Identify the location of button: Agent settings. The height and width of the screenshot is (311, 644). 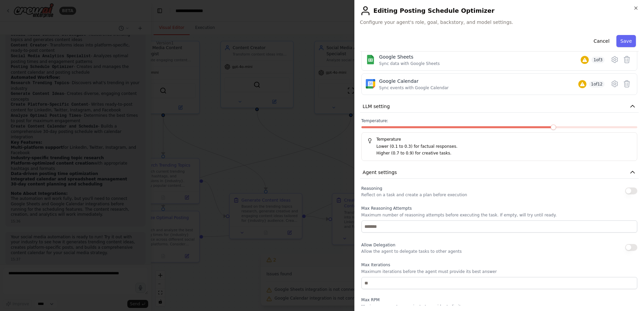
(499, 172).